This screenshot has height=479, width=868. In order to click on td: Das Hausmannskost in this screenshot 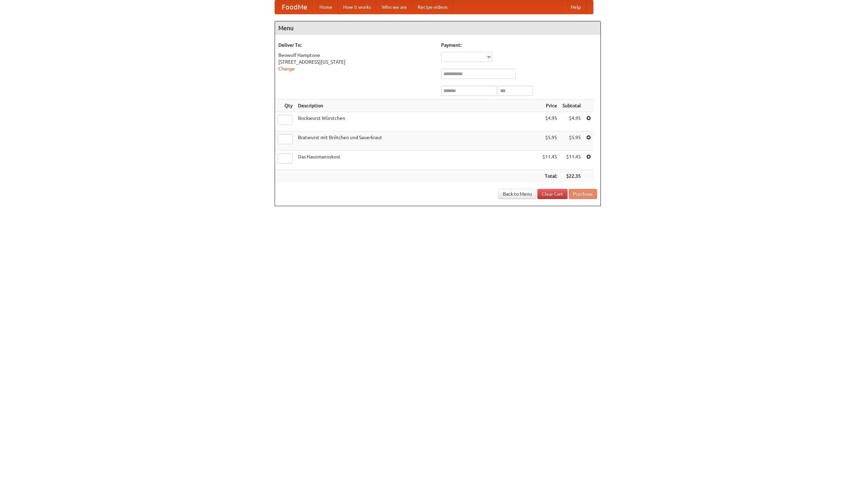, I will do `click(417, 160)`.